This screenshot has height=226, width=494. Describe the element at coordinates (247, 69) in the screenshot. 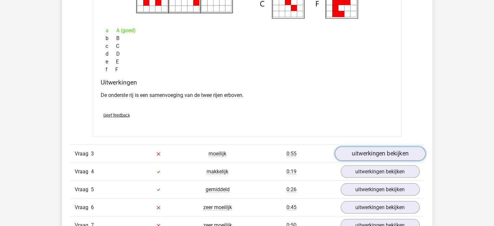

I see `div: F` at that location.